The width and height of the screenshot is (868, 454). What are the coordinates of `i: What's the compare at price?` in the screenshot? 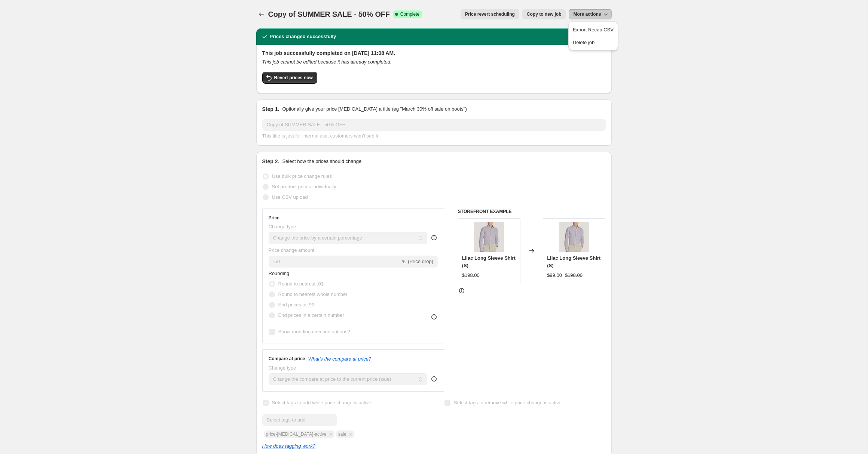 It's located at (340, 359).